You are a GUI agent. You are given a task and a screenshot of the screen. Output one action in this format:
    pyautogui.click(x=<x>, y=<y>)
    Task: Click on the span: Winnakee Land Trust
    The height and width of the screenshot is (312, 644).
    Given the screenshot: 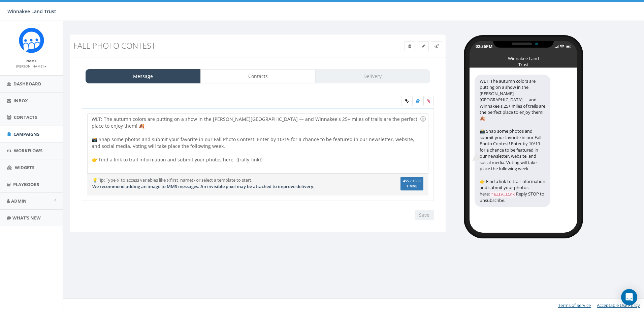 What is the action you would take?
    pyautogui.click(x=32, y=11)
    